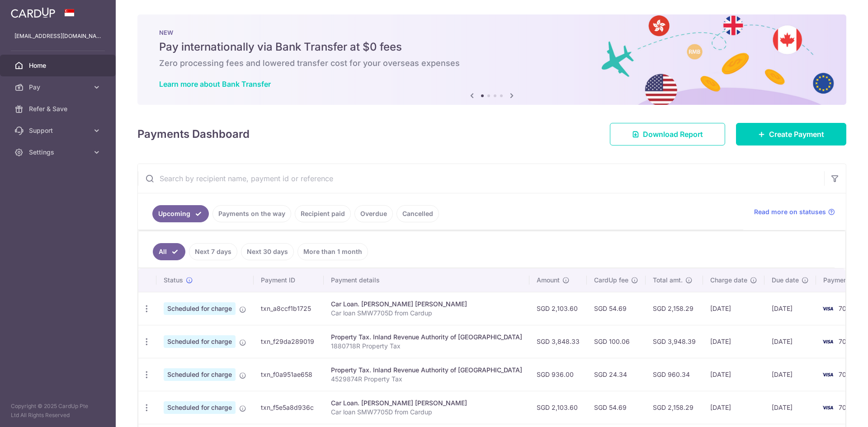 The height and width of the screenshot is (427, 868). I want to click on a: Learn more about Bank Transfer, so click(215, 84).